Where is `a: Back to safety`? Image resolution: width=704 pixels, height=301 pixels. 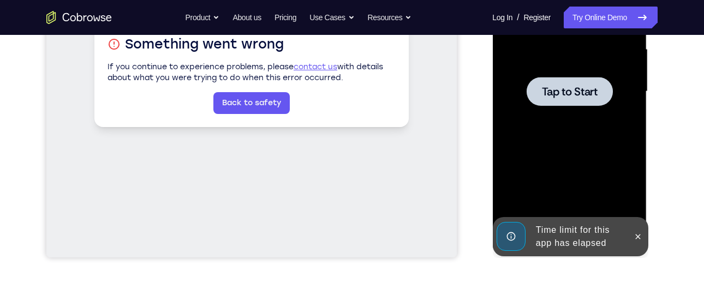
a: Back to safety is located at coordinates (205, 211).